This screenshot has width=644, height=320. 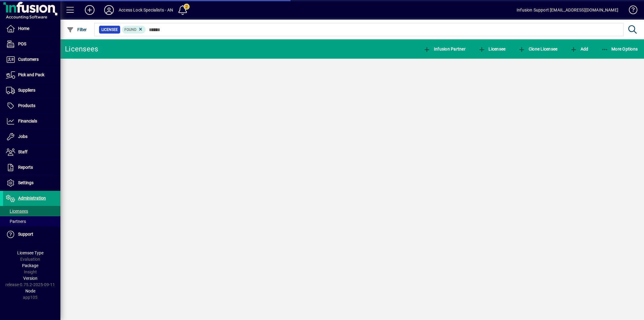 I want to click on span: Node, so click(x=30, y=291).